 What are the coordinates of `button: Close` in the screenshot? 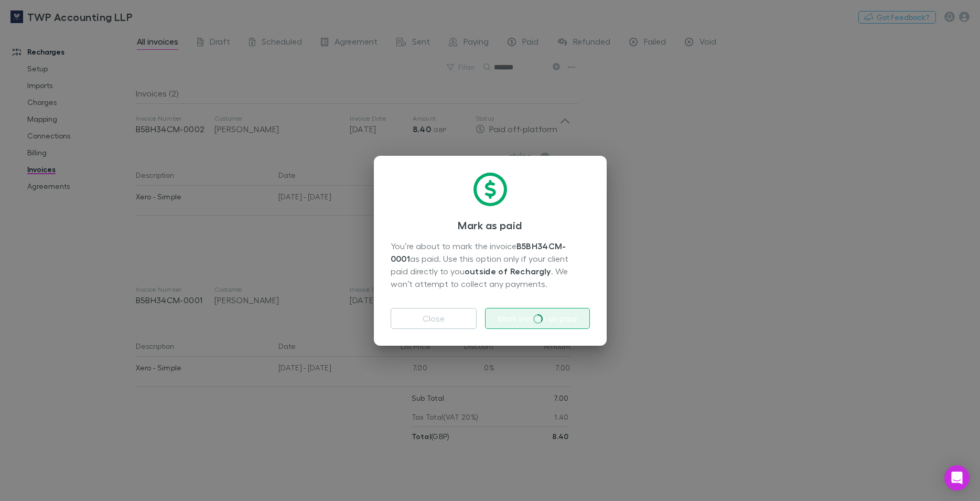 It's located at (434, 318).